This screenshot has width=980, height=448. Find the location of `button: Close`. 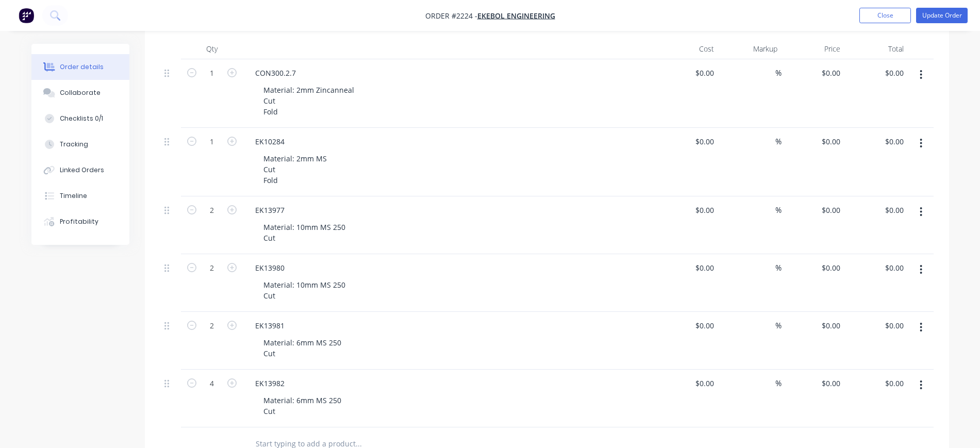

button: Close is located at coordinates (886, 15).